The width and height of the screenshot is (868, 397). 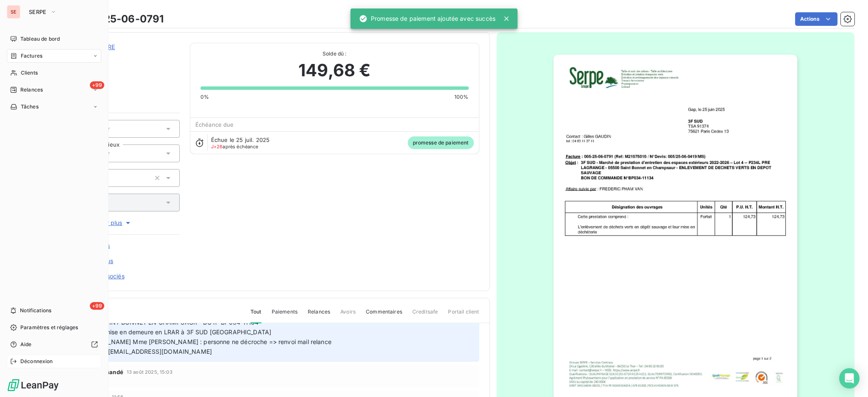 I want to click on span: 13 août 2025, 15:03, so click(x=150, y=372).